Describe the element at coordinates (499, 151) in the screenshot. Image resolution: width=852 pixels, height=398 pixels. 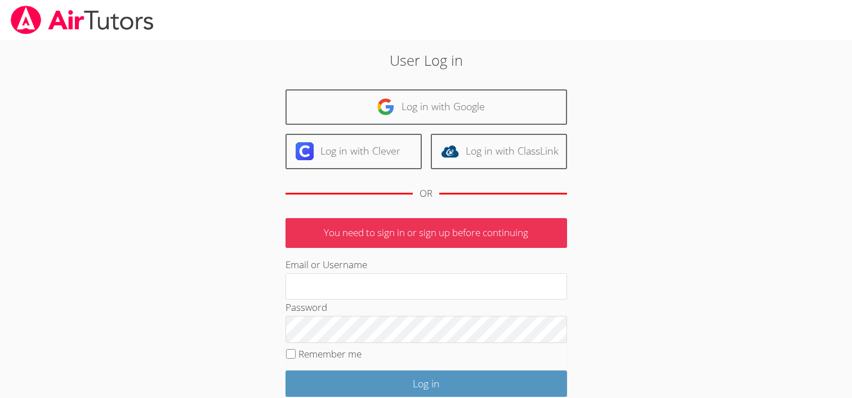
I see `a: Log in with ClassLink` at that location.